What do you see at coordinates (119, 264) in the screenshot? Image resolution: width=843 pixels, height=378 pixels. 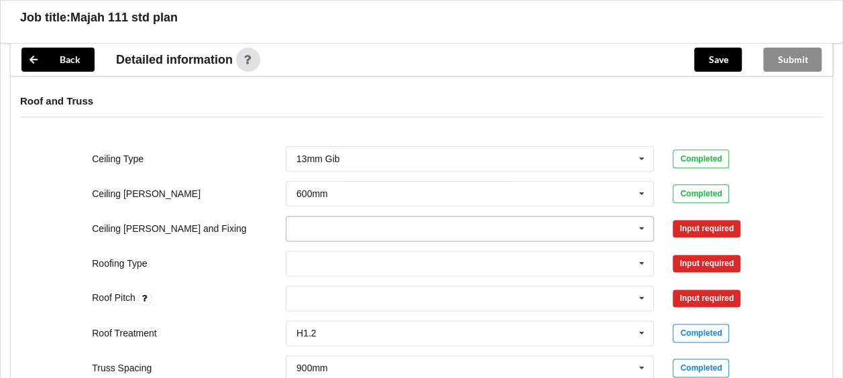 I see `label: Roofing Type` at bounding box center [119, 264].